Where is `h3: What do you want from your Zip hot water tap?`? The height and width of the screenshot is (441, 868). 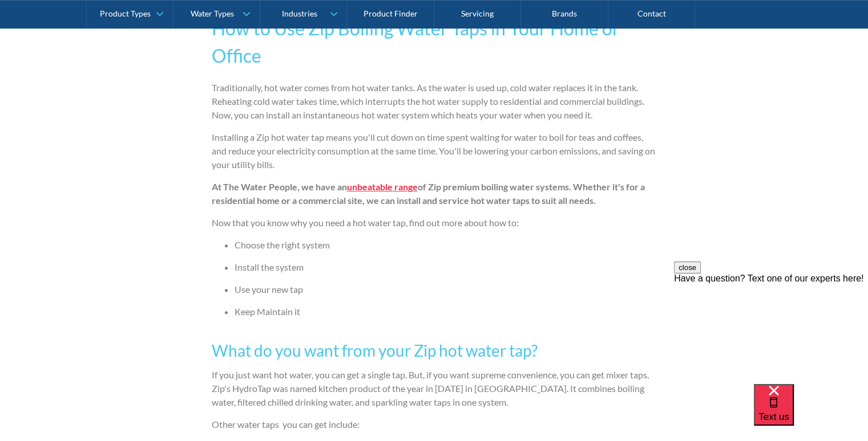 h3: What do you want from your Zip hot water tap? is located at coordinates (434, 350).